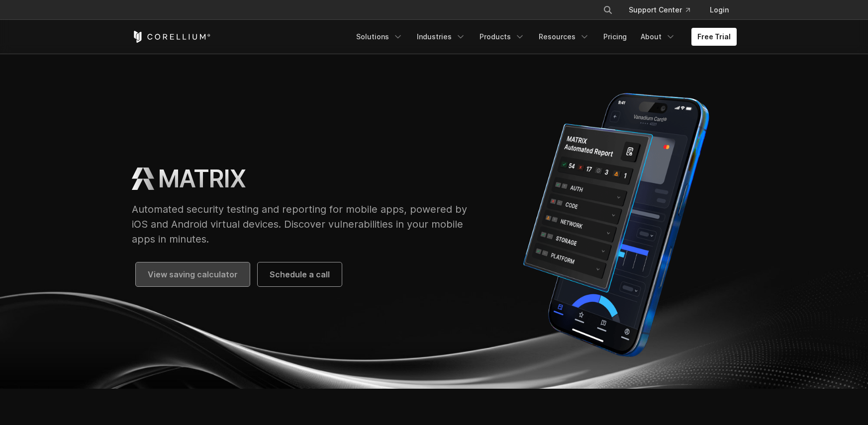 The height and width of the screenshot is (425, 868). Describe the element at coordinates (171, 37) in the screenshot. I see `a: Corellium Home` at that location.